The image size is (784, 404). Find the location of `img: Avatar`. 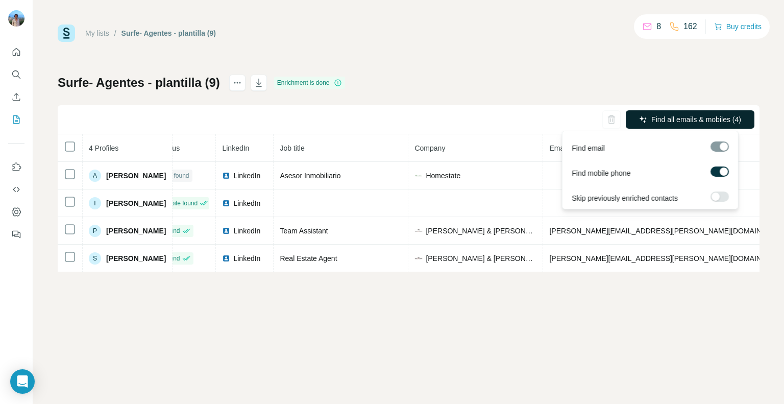

img: Avatar is located at coordinates (16, 18).